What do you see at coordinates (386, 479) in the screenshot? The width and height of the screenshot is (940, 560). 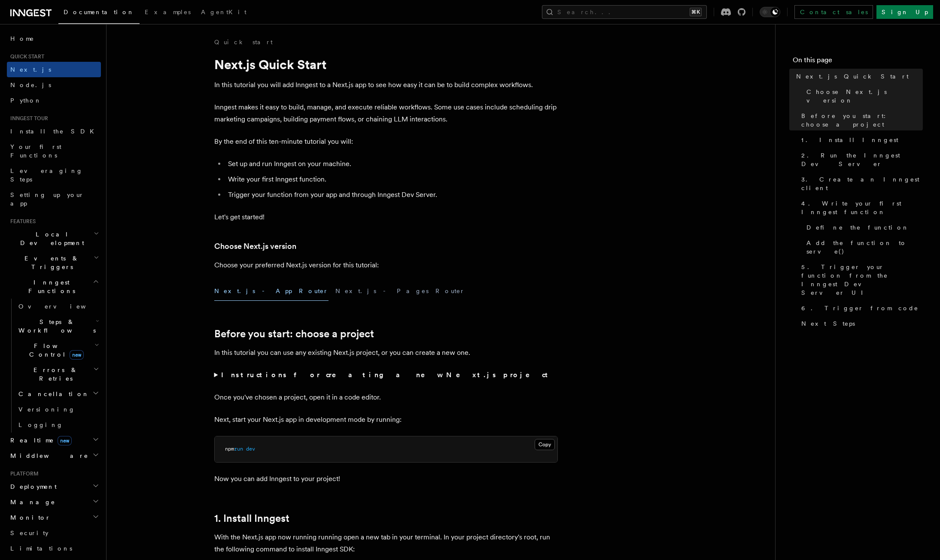 I see `p: Now you can add Inngest to your project!` at bounding box center [386, 479].